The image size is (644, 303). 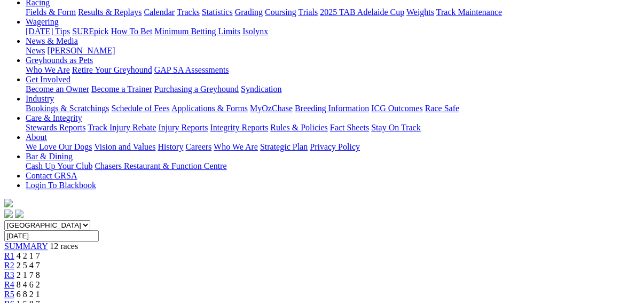 I want to click on div: About, so click(x=333, y=147).